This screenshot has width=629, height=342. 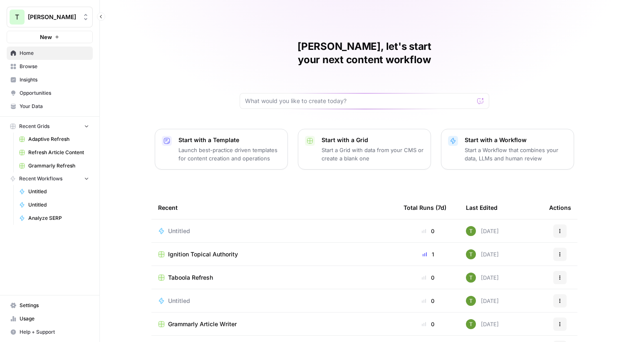 What do you see at coordinates (49, 17) in the screenshot?
I see `button: Workspace: Travis Demo` at bounding box center [49, 17].